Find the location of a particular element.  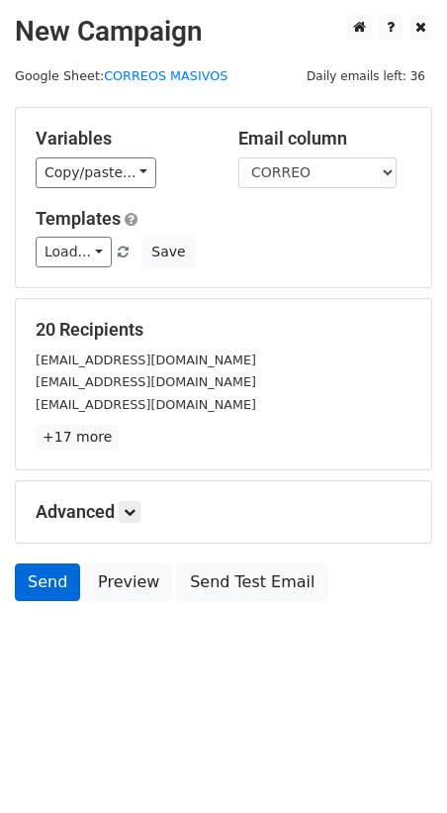

a: Send is located at coordinates (48, 582).